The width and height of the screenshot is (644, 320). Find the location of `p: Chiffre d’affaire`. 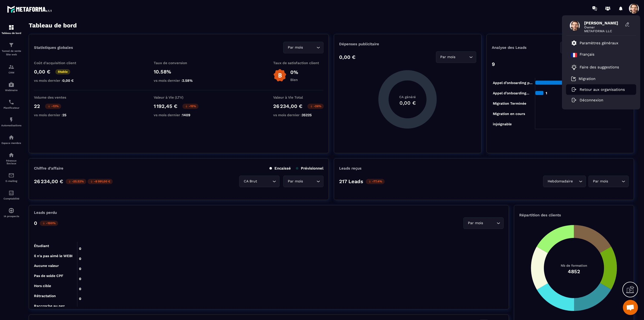

p: Chiffre d’affaire is located at coordinates (49, 168).